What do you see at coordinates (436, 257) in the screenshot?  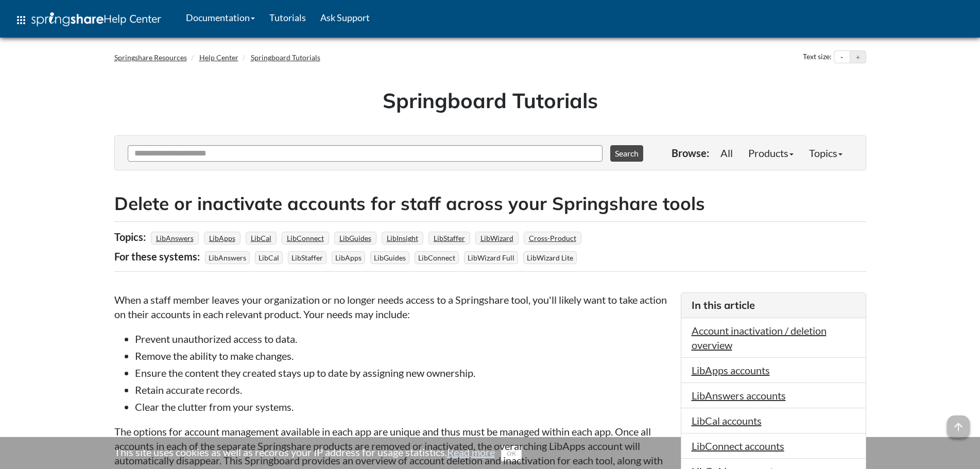 I see `span: LibConnect` at bounding box center [436, 257].